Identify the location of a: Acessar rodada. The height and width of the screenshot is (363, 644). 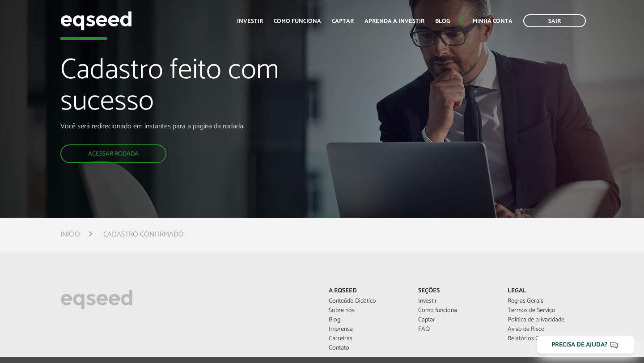
(113, 154).